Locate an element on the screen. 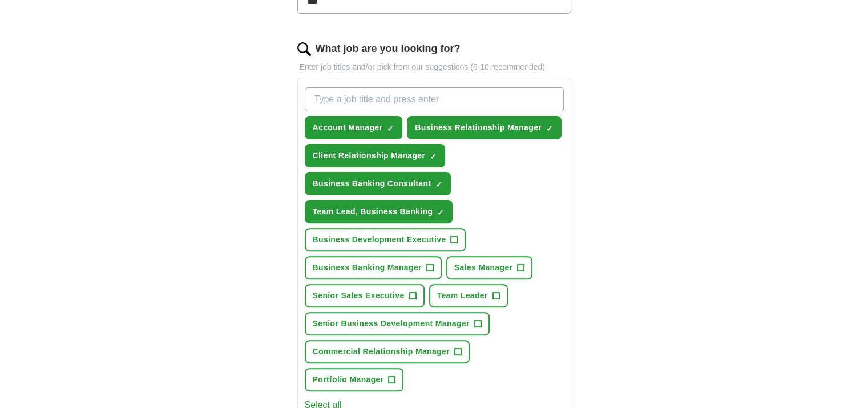 This screenshot has height=408, width=868. img: search.png is located at coordinates (304, 49).